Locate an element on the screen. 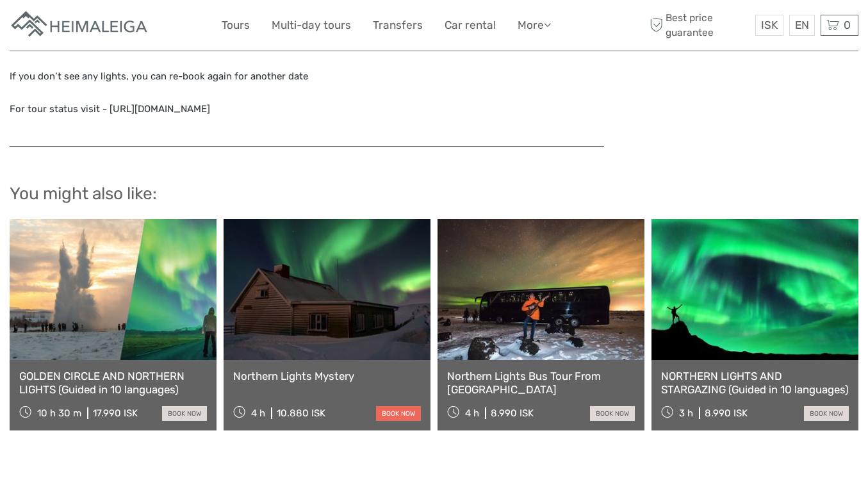 The height and width of the screenshot is (499, 868). span: 3 h is located at coordinates (686, 413).